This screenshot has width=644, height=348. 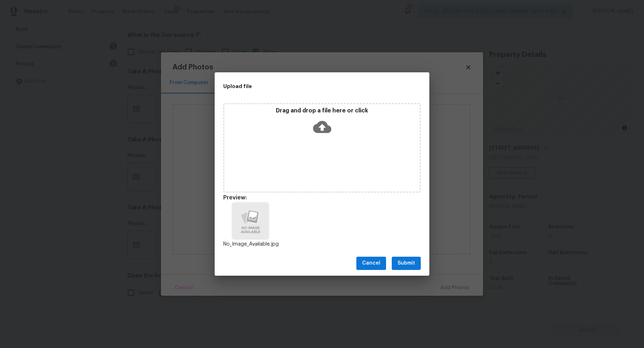 What do you see at coordinates (322, 111) in the screenshot?
I see `p: Drag and drop a file here or click` at bounding box center [322, 111].